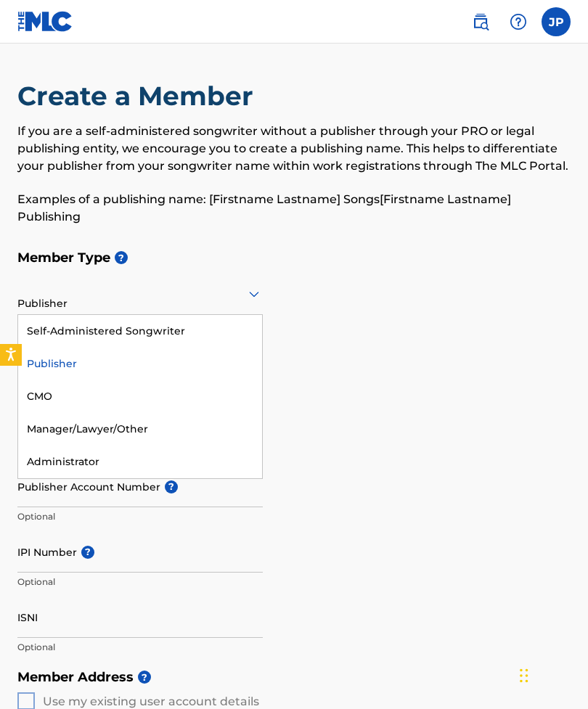 This screenshot has width=588, height=709. I want to click on div: Manager/Lawyer/Other, so click(140, 429).